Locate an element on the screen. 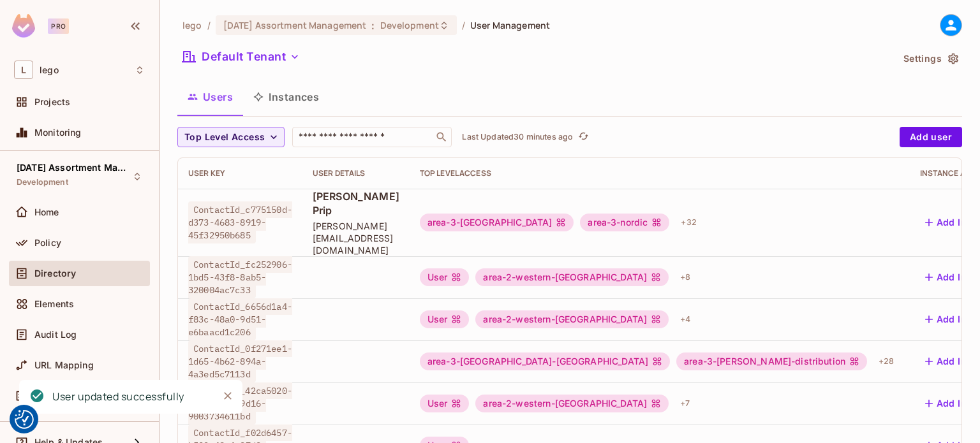 The width and height of the screenshot is (980, 443). span: ContactId_0f271ee1-1d65-4b62-894a-4a3ed5c7113d is located at coordinates (240, 361).